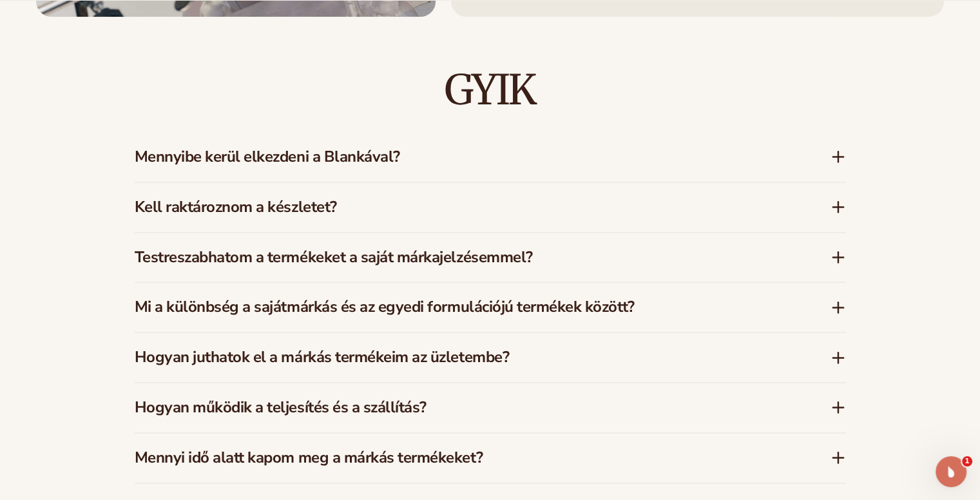 The image size is (980, 500). I want to click on font: Kell raktároznom a készletet?, so click(236, 207).